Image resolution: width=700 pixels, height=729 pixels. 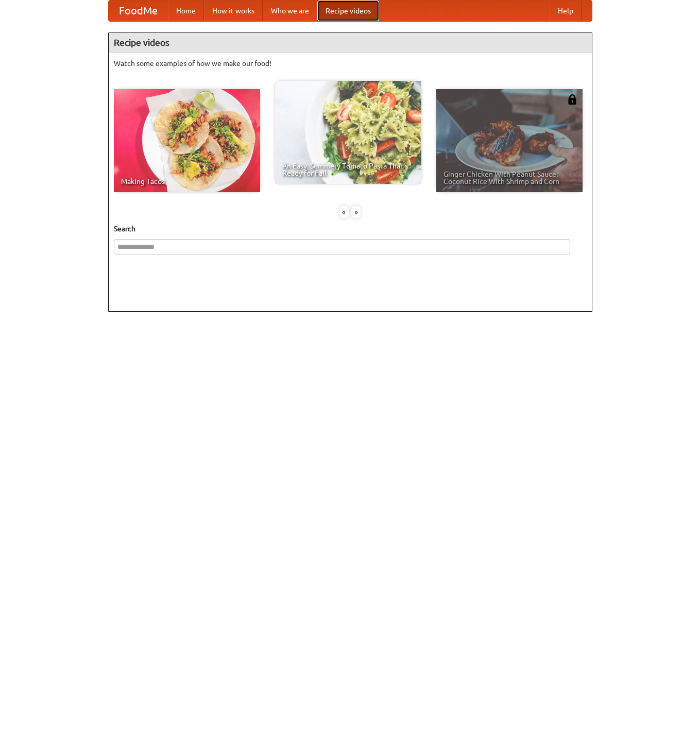 What do you see at coordinates (290, 11) in the screenshot?
I see `a: Who we are` at bounding box center [290, 11].